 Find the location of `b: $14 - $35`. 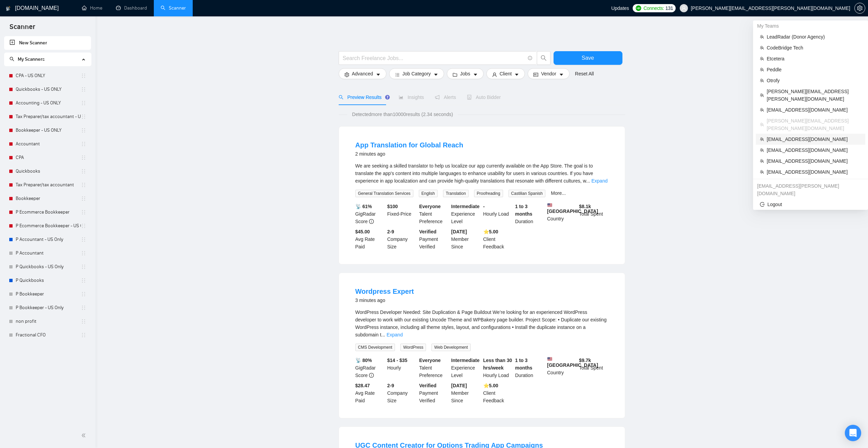

b: $14 - $35 is located at coordinates (397, 361).